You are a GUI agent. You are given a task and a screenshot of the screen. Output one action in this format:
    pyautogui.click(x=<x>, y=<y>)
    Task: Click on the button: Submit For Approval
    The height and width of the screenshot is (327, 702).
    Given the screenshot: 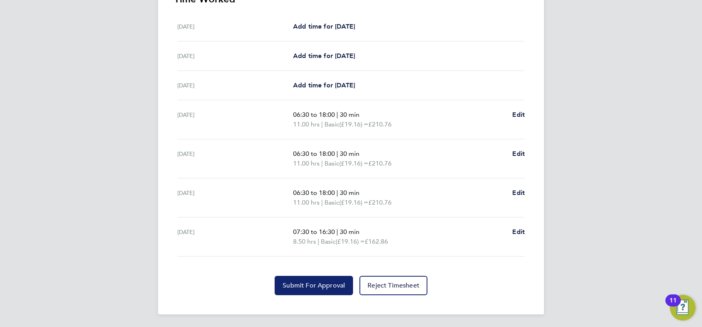 What is the action you would take?
    pyautogui.click(x=314, y=285)
    